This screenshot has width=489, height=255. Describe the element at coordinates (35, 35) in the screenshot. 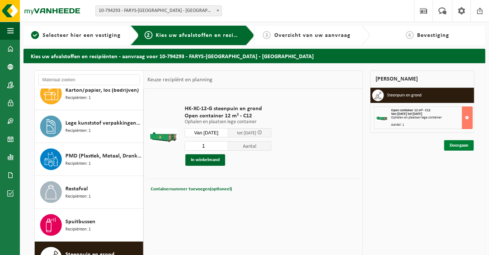

I see `span: 1` at that location.